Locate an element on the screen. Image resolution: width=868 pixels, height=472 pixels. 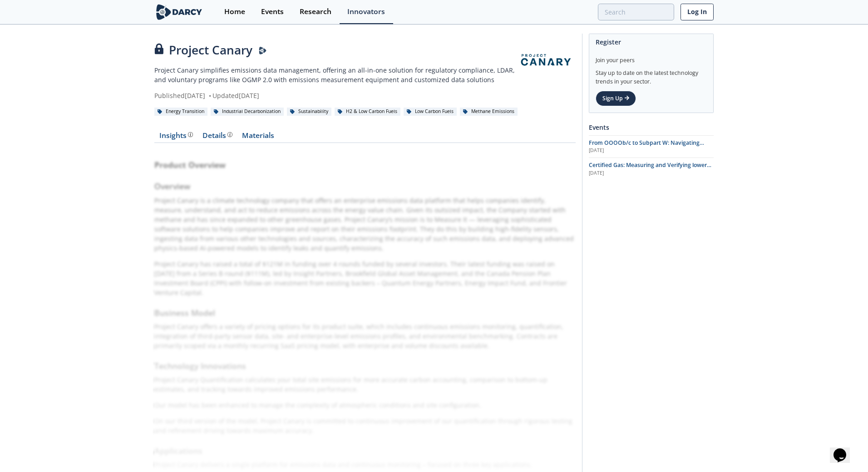
div: Project Canary is located at coordinates (335, 50).